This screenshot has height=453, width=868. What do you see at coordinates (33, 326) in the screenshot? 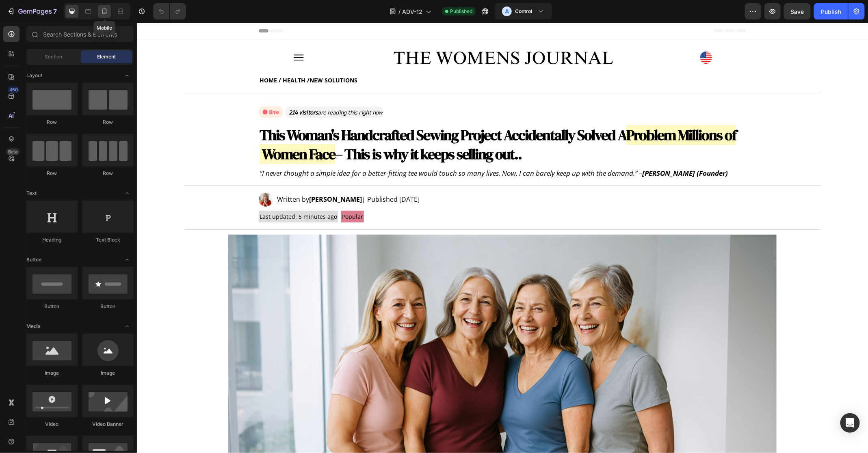
I see `span: Media` at bounding box center [33, 326].